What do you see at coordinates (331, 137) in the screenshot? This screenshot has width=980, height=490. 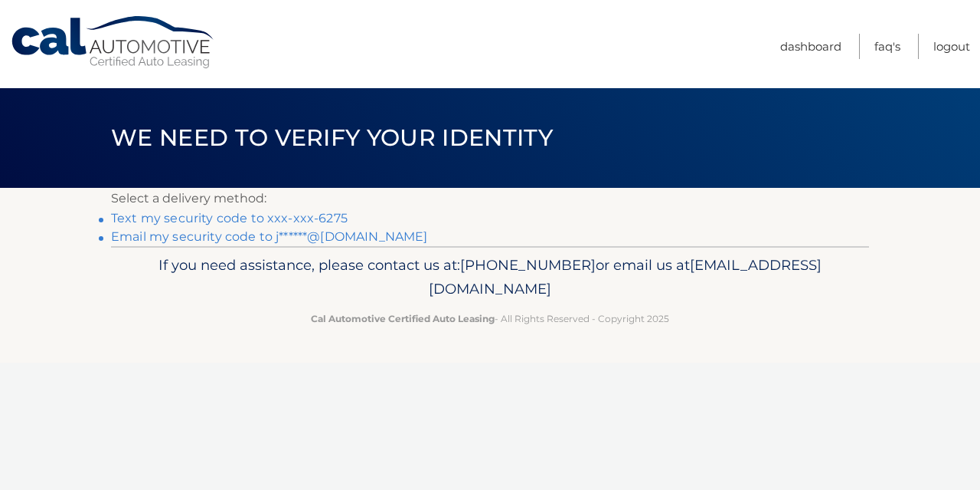 I see `span: We need to verify your identity` at bounding box center [331, 137].